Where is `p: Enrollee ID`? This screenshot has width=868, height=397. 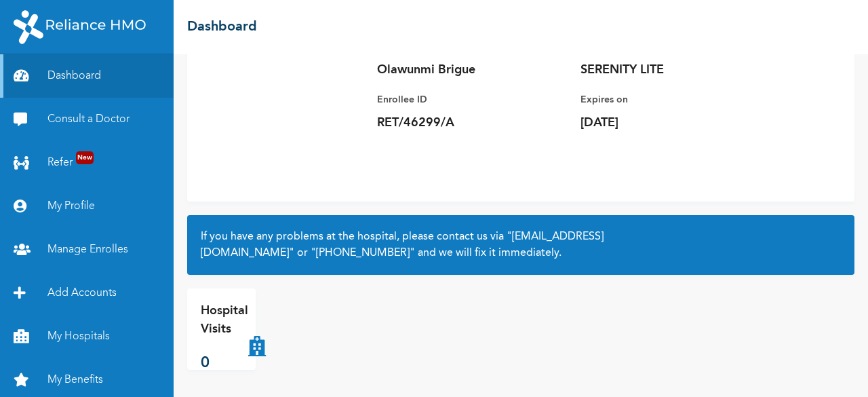
p: Enrollee ID is located at coordinates (472, 99).